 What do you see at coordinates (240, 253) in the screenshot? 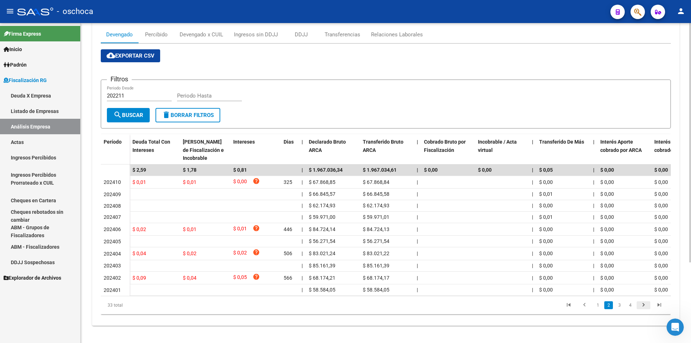
I see `span: $ 0,02` at bounding box center [240, 253].